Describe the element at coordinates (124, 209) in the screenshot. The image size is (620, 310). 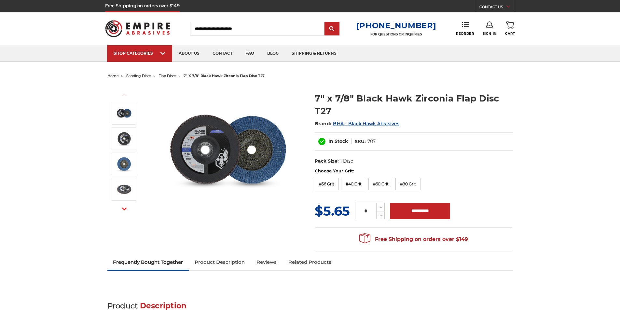
I see `button: Next` at that location.